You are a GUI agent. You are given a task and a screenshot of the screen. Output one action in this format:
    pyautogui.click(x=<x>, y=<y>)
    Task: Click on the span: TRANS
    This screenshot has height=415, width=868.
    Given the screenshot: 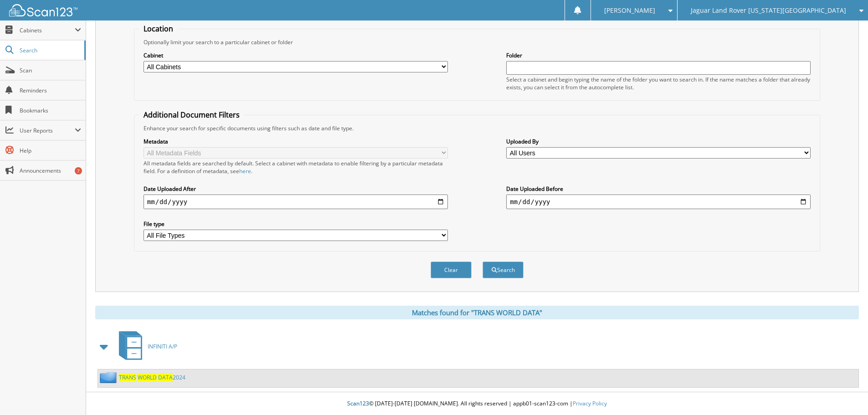 What is the action you would take?
    pyautogui.click(x=128, y=377)
    